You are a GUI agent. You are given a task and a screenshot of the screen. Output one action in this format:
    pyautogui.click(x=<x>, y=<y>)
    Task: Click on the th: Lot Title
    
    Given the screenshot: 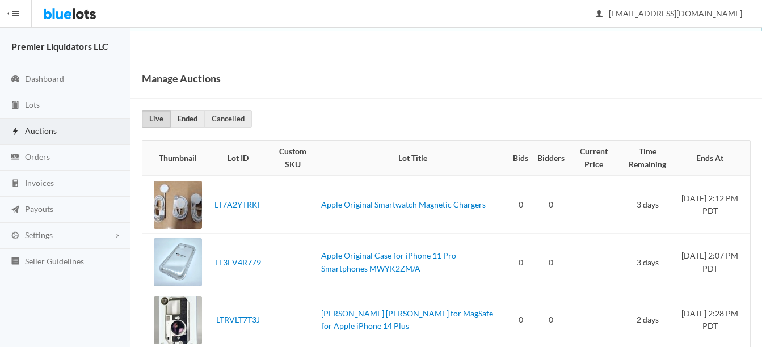 What is the action you would take?
    pyautogui.click(x=413, y=158)
    